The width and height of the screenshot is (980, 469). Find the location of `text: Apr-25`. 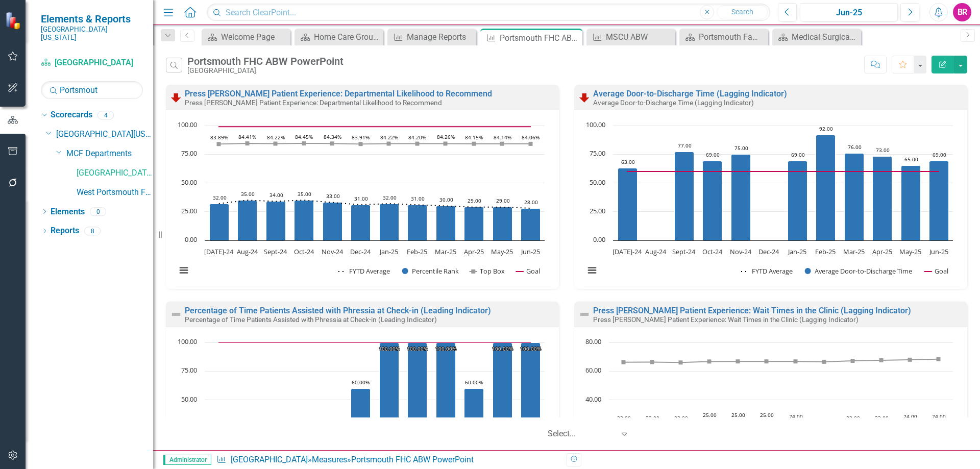

text: Apr-25 is located at coordinates (474, 252).